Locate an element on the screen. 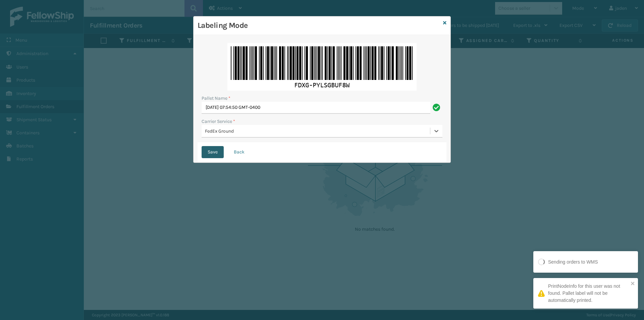 This screenshot has width=644, height=320. button: Save is located at coordinates (213, 152).